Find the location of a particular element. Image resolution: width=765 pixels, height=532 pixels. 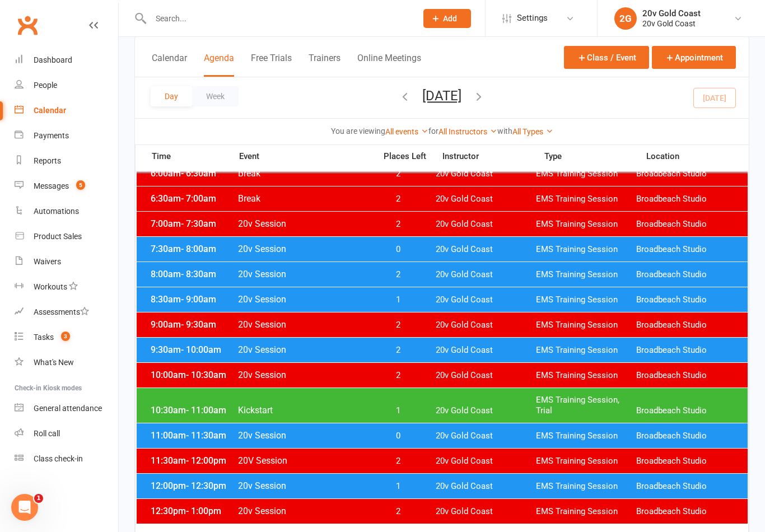

div: Payments is located at coordinates (51, 136).